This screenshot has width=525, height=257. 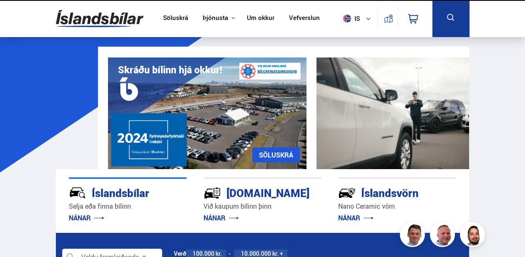 What do you see at coordinates (276, 155) in the screenshot?
I see `a: SÖLUSKRÁ` at bounding box center [276, 155].